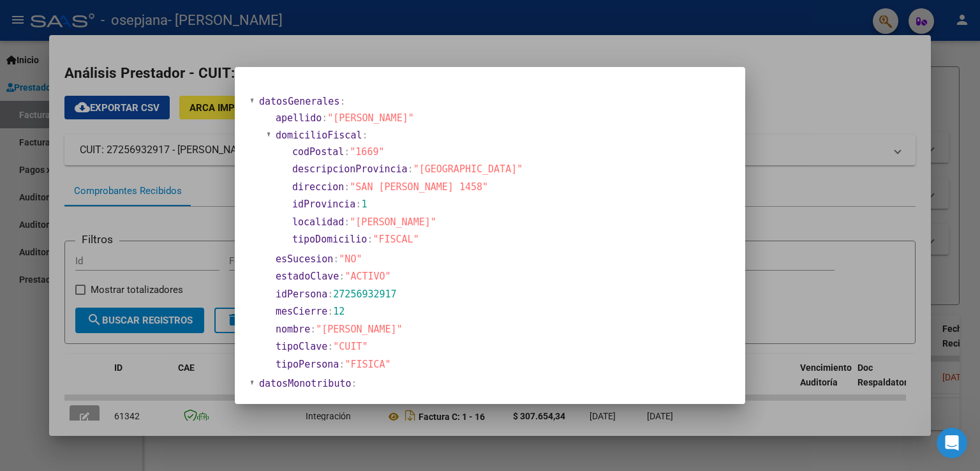 The image size is (980, 471). I want to click on span: nombre, so click(293, 330).